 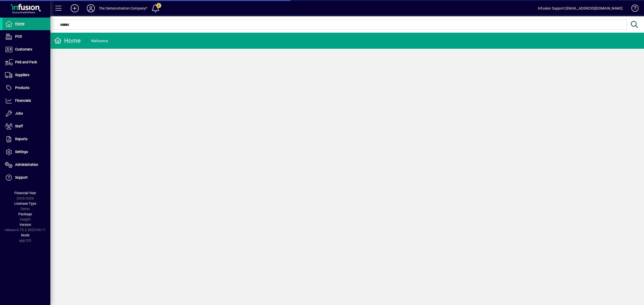 What do you see at coordinates (633, 9) in the screenshot?
I see `a: Knowledge Base` at bounding box center [633, 9].